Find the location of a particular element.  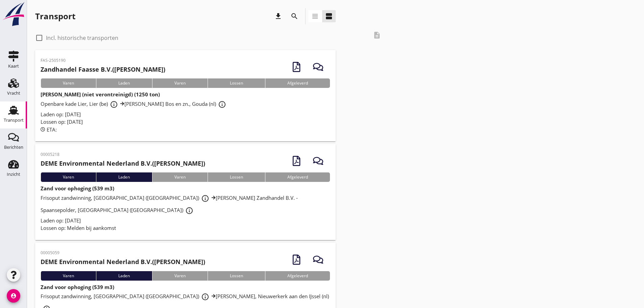

p: 00005218 is located at coordinates (123, 155).